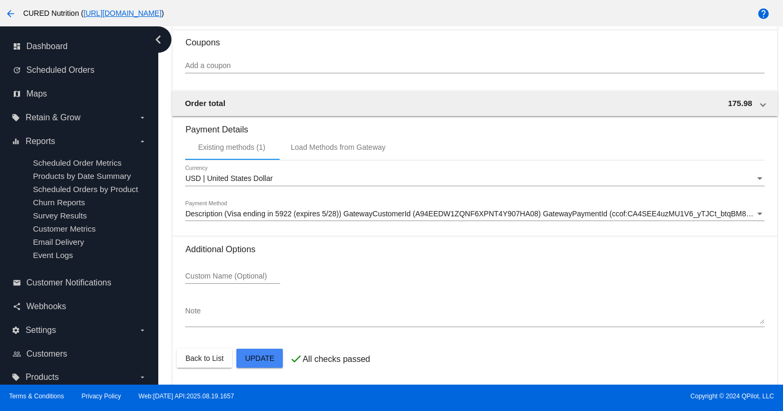  I want to click on span: Order total, so click(205, 103).